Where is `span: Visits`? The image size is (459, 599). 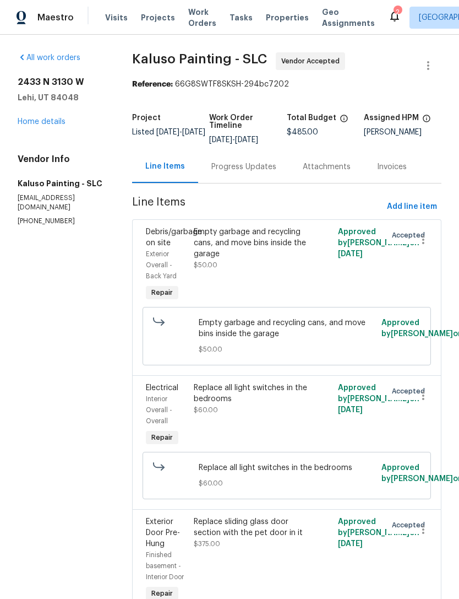
span: Visits is located at coordinates (116, 18).